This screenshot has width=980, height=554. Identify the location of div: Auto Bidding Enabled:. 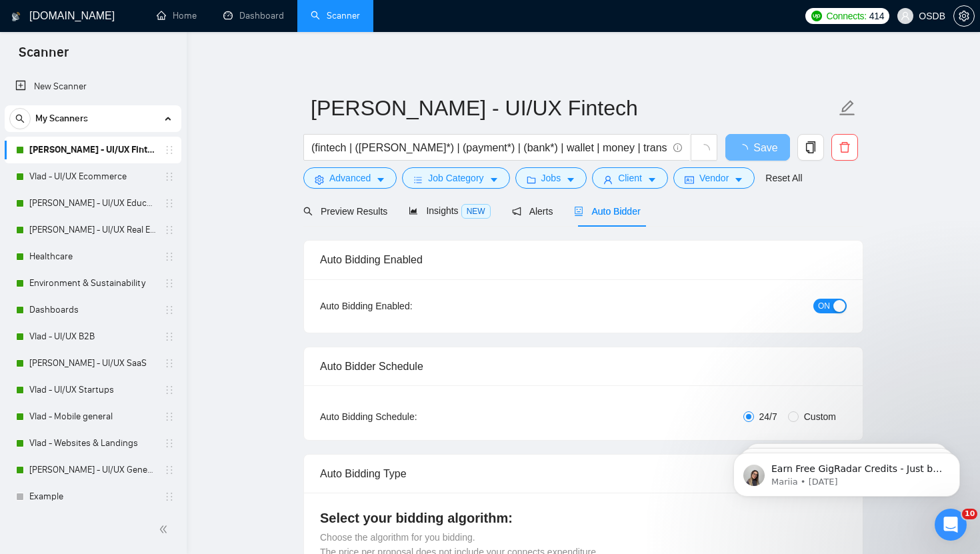
(408, 306).